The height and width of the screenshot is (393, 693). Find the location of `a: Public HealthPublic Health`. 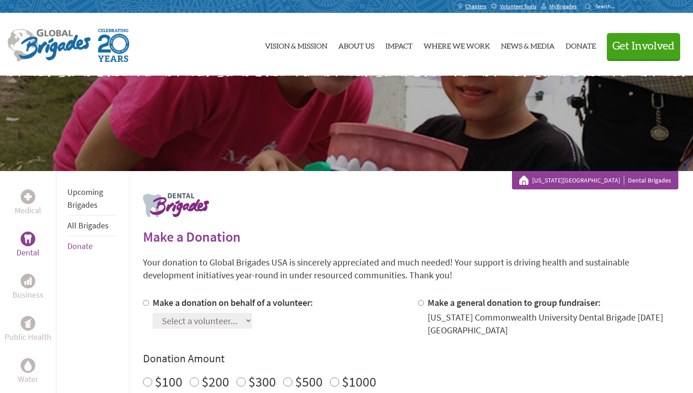

a: Public HealthPublic Health is located at coordinates (28, 330).